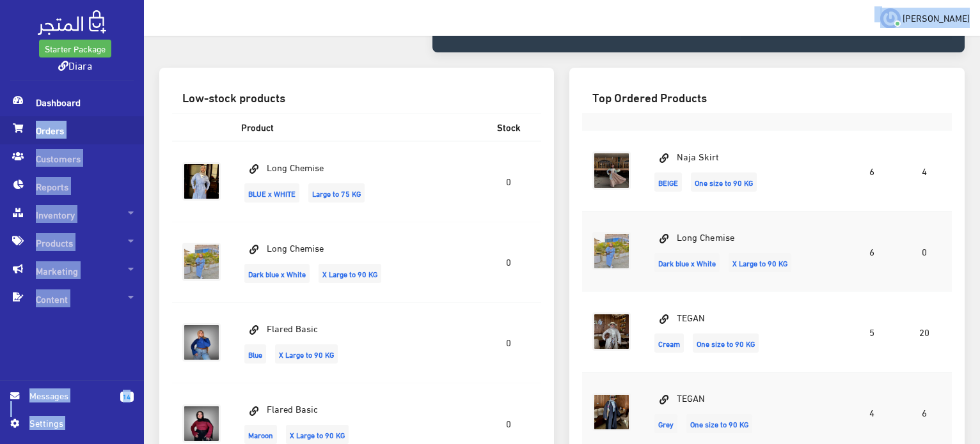  I want to click on a: Diara, so click(75, 65).